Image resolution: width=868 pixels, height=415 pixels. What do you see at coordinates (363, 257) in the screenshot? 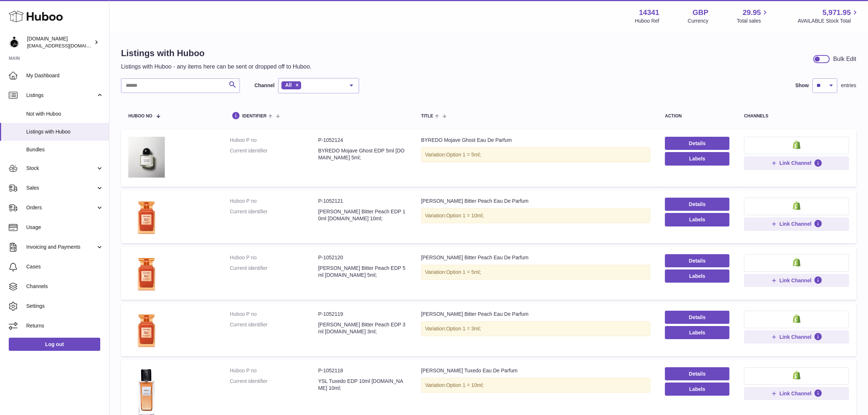
I see `dd: P-1052120` at bounding box center [363, 257].